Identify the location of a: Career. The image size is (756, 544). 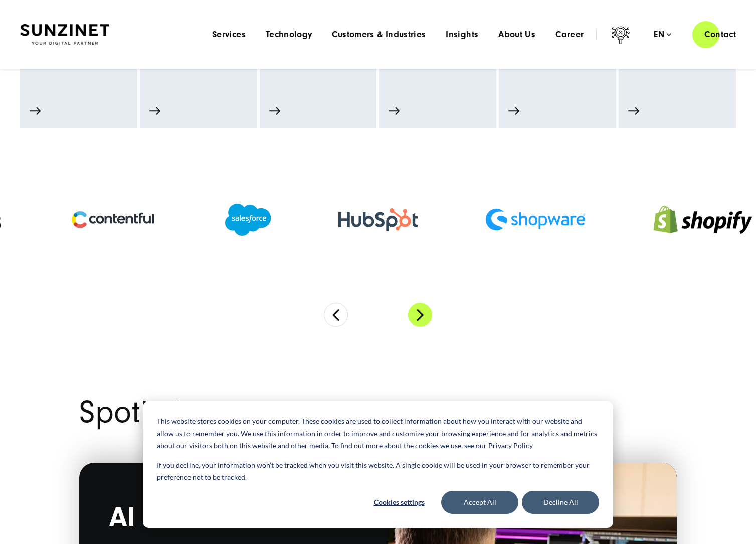
(570, 35).